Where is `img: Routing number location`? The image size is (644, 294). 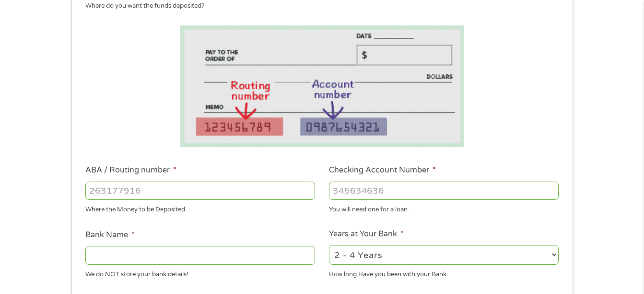 img: Routing number location is located at coordinates (322, 86).